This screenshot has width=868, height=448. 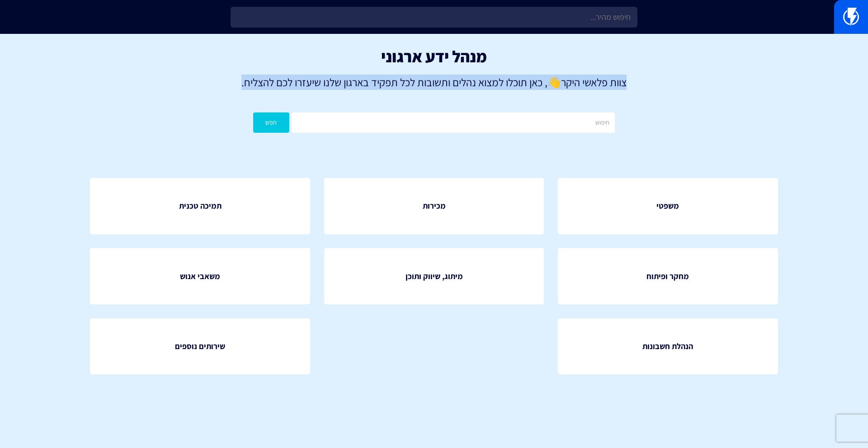 I want to click on a: שירותים נוספים, so click(x=200, y=346).